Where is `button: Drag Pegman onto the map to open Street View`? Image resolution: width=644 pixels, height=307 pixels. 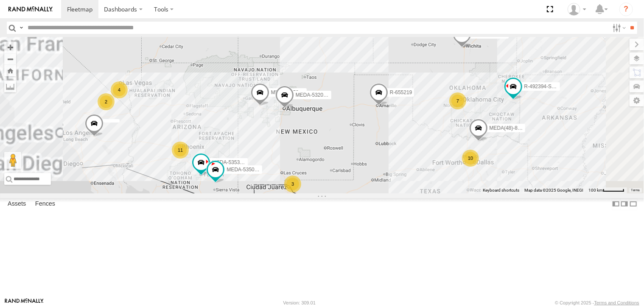 button: Drag Pegman onto the map to open Street View is located at coordinates (13, 160).